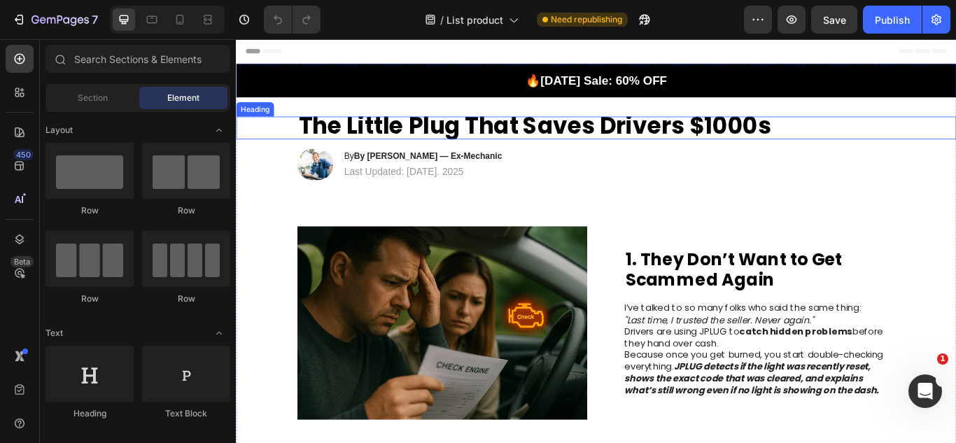  I want to click on p: I’ve talked to so many folks who said the same thing: Drivers are using JPLUG to before they hand..., so click(610, 361).